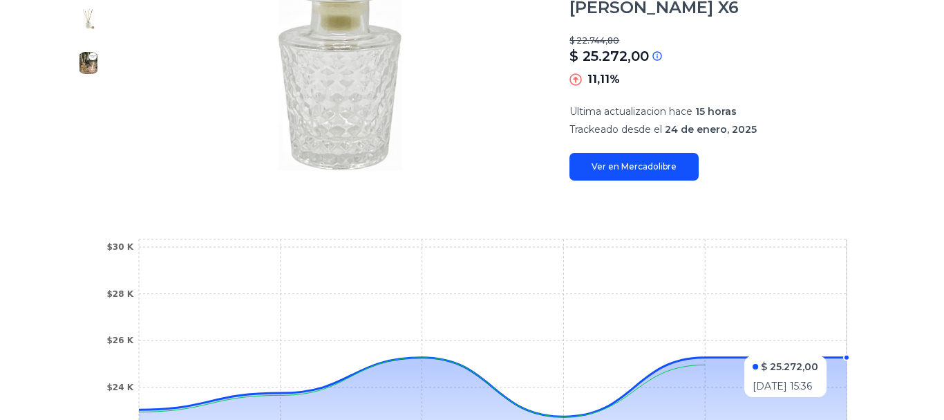 This screenshot has width=944, height=420. I want to click on tspan: $30 K, so click(120, 247).